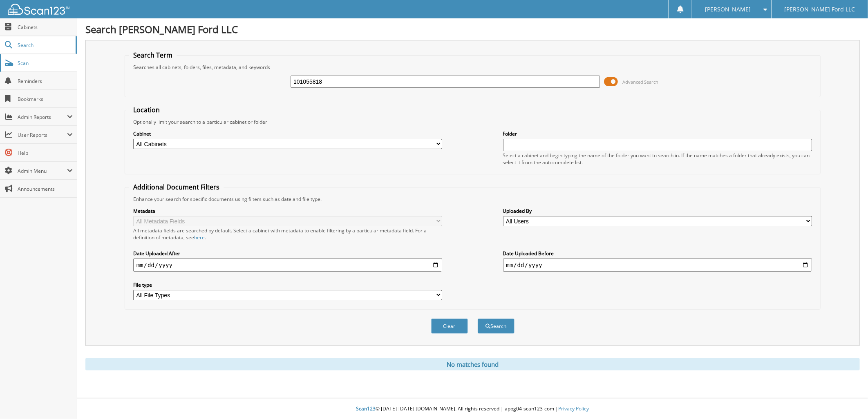 The height and width of the screenshot is (419, 868). I want to click on label: Uploaded By, so click(658, 211).